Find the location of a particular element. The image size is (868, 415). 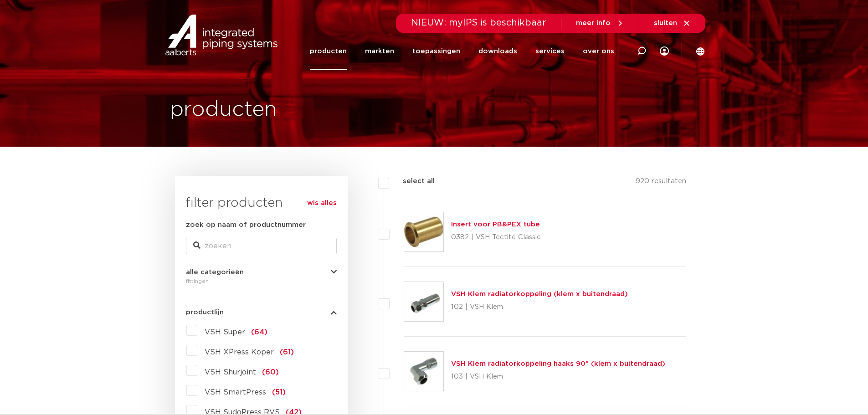

span: alle categorieën is located at coordinates (215, 272).